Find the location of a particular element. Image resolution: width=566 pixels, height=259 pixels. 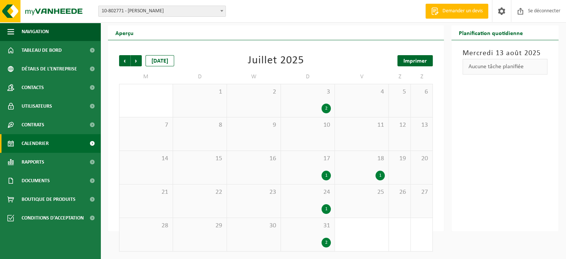

font: Utilisateurs is located at coordinates (37, 106).